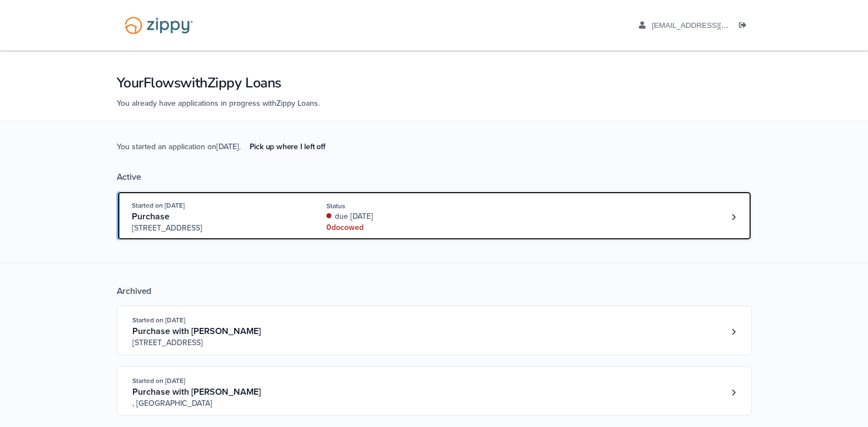 This screenshot has width=868, height=427. I want to click on div: Active, so click(434, 177).